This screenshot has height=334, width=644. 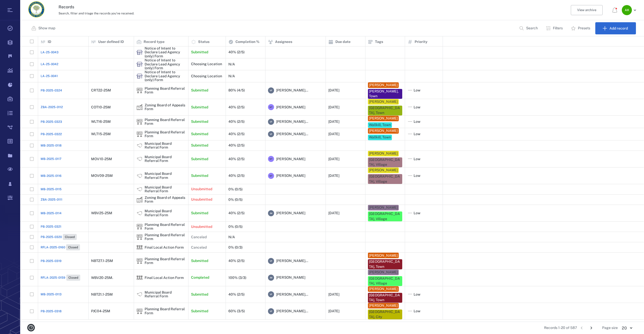 I want to click on div: PJC04-25M, so click(x=101, y=311).